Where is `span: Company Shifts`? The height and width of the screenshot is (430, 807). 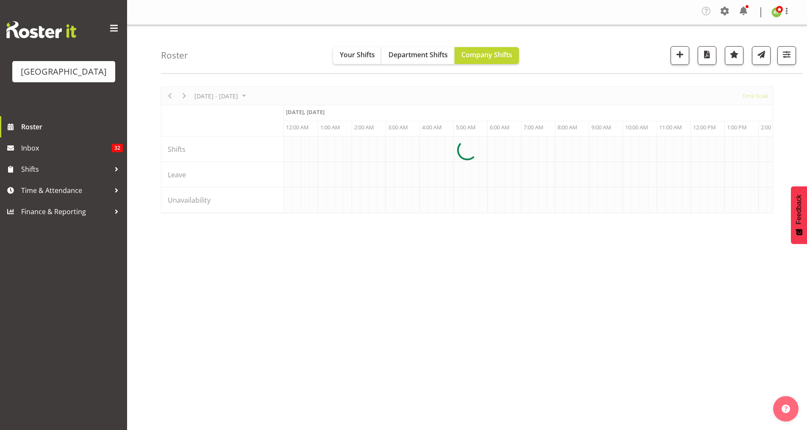
span: Company Shifts is located at coordinates (487, 55).